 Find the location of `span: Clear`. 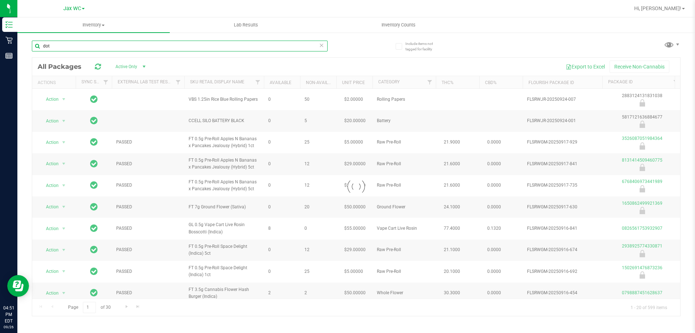

span: Clear is located at coordinates (322, 45).